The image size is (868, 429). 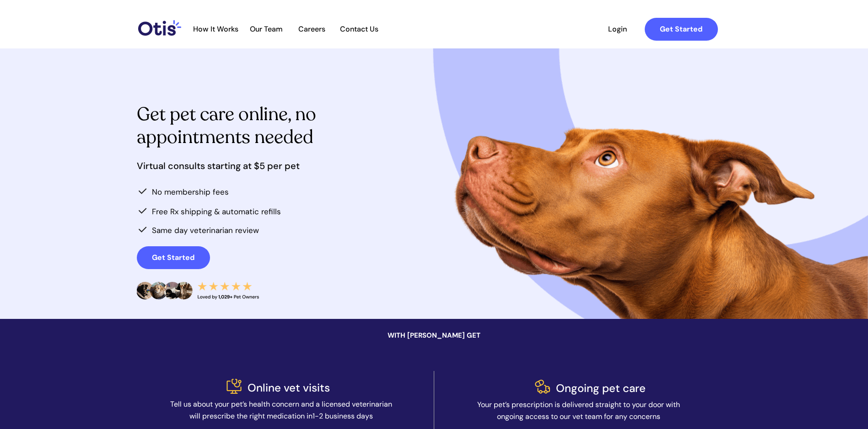 What do you see at coordinates (342, 416) in the screenshot?
I see `span: 1-2 business days` at bounding box center [342, 416].